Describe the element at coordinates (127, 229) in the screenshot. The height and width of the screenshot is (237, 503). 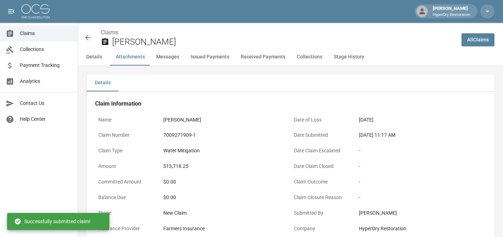
I see `p: Insurance Provider` at that location.